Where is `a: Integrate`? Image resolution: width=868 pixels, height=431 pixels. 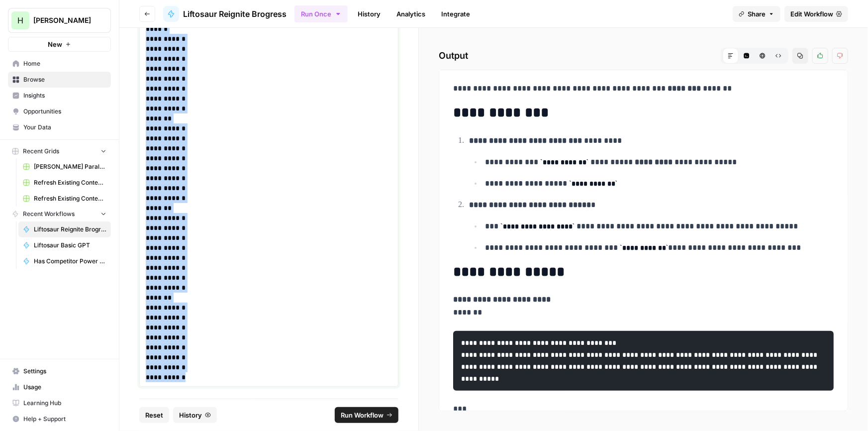
a: Integrate is located at coordinates (456, 14).